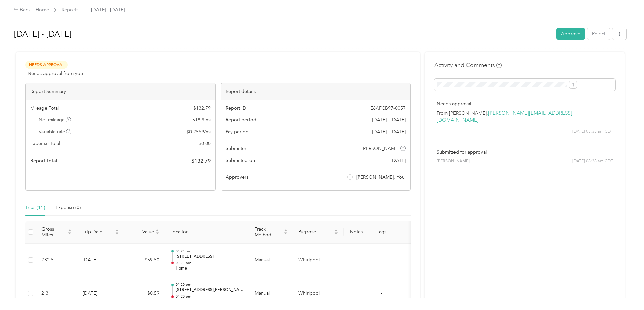 The width and height of the screenshot is (644, 310). I want to click on p: Home, so click(209, 269).